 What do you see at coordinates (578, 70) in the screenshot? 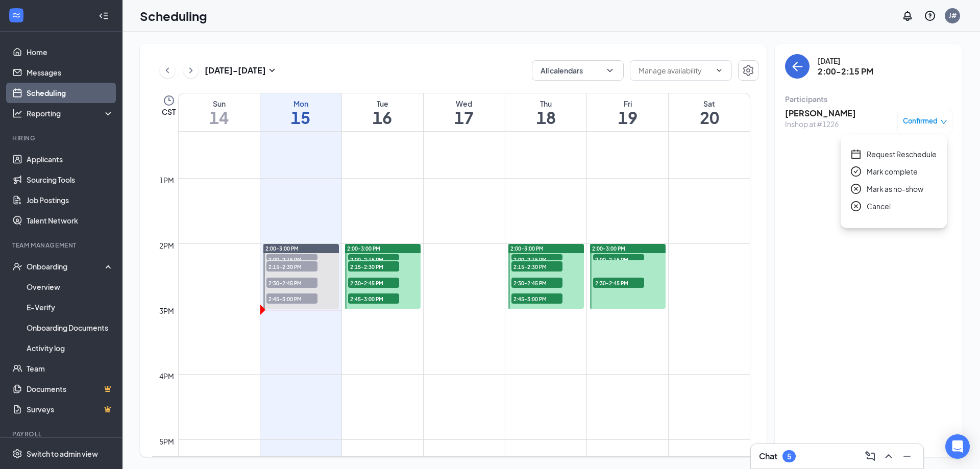
I see `button: All calendarsChevronDown` at bounding box center [578, 70].